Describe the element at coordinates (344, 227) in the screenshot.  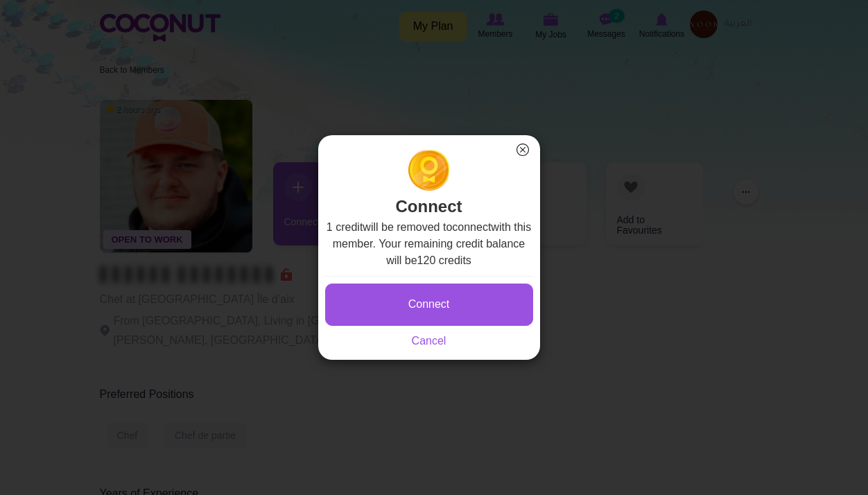
I see `b: 1 credit` at that location.